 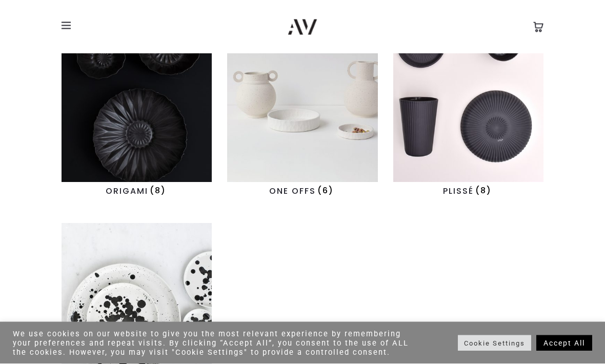 I want to click on a: Visit product category PLISSÉ, so click(x=468, y=102).